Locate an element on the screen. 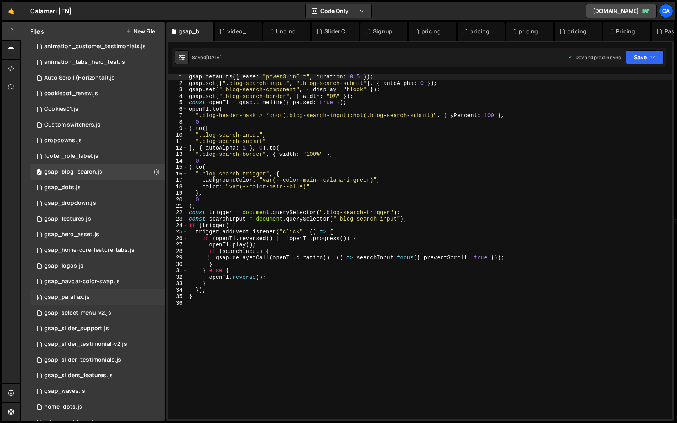 The height and width of the screenshot is (423, 677). div: 27 is located at coordinates (177, 245).